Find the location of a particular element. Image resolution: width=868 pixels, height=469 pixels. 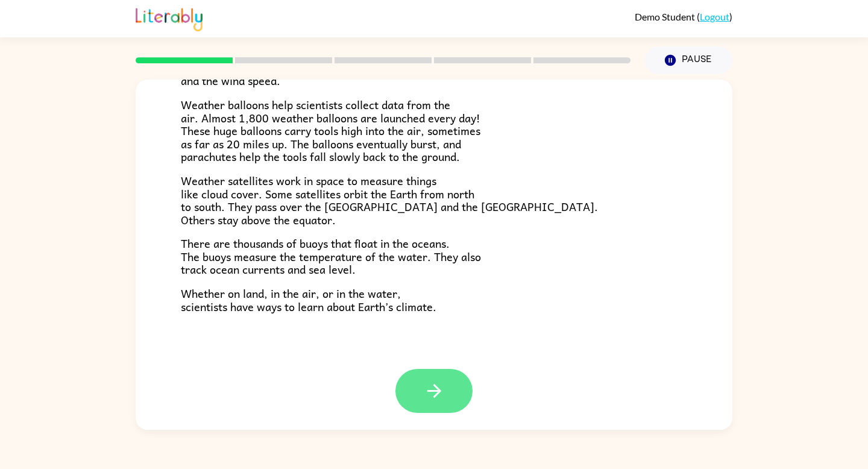

span: Demo Student is located at coordinates (665, 16).